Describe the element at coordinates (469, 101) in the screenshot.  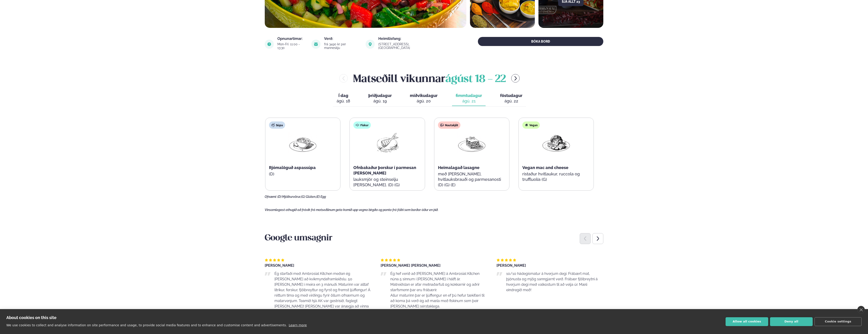
I see `div: ágú. 21` at that location.